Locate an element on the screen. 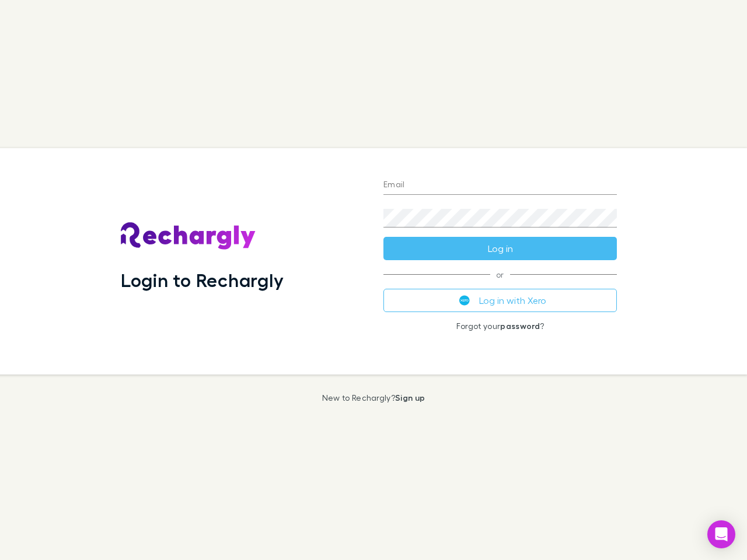 The width and height of the screenshot is (747, 560). img: Xero's logo is located at coordinates (465, 300).